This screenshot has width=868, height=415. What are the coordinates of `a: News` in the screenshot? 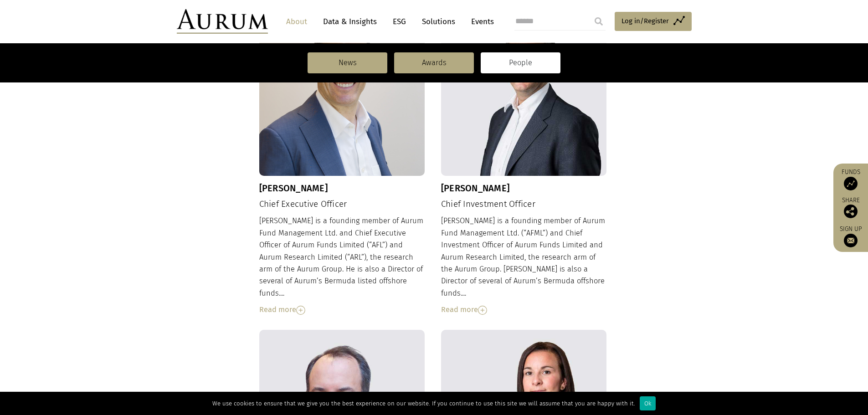 It's located at (347, 63).